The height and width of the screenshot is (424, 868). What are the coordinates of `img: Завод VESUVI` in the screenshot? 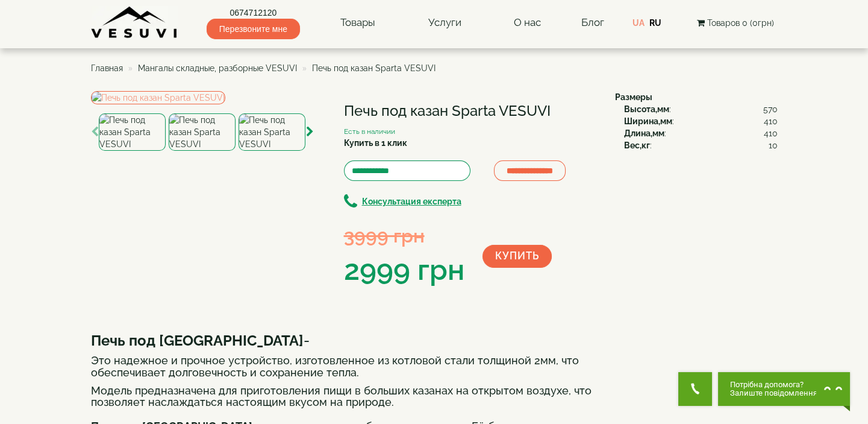 It's located at (134, 22).